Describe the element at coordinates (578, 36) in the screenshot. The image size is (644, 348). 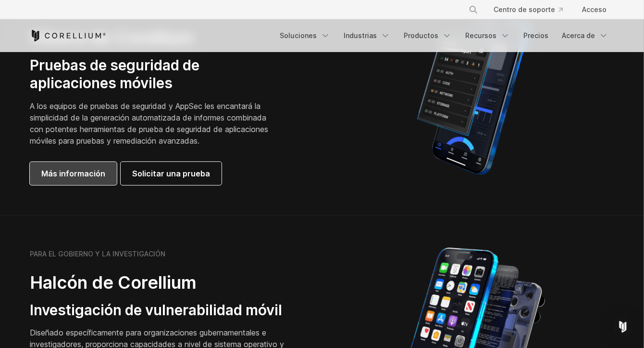
I see `font: Acerca de` at that location.